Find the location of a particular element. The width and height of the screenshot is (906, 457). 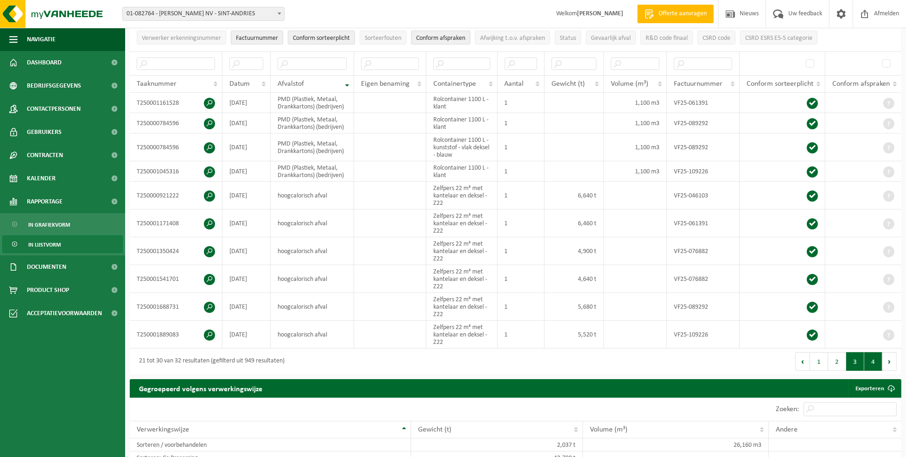

a: In grafiekvorm is located at coordinates (63, 224).